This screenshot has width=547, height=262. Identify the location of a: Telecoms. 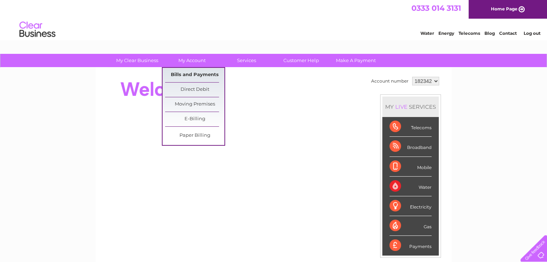
(469, 33).